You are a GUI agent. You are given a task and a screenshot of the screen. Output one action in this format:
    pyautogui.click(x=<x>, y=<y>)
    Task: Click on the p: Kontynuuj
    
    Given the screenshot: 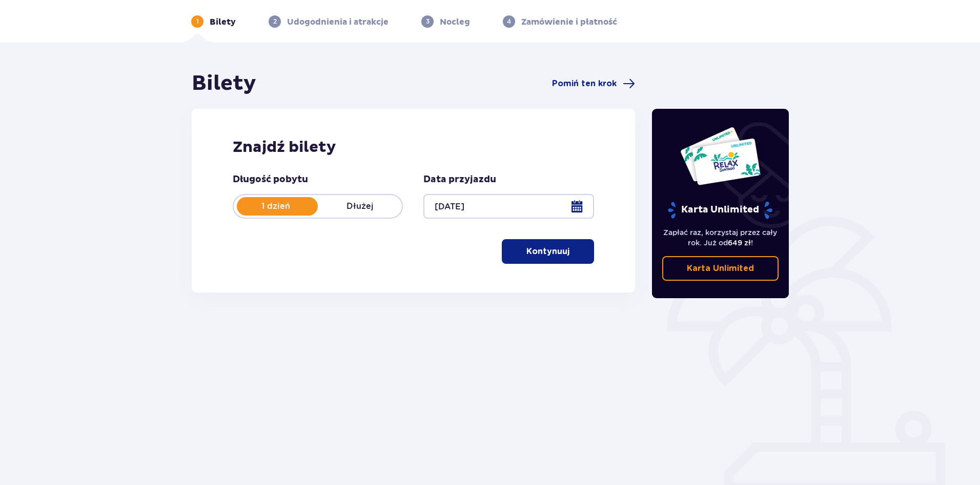 What is the action you would take?
    pyautogui.click(x=548, y=251)
    